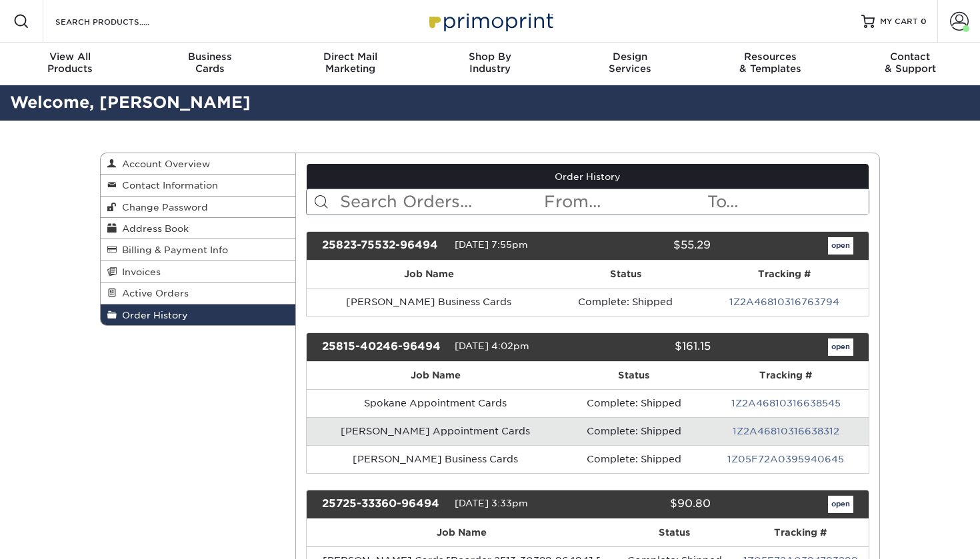 Image resolution: width=980 pixels, height=559 pixels. I want to click on a: Contact& Support, so click(910, 64).